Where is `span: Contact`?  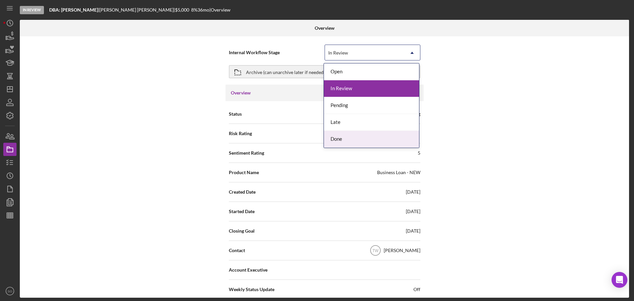 span: Contact is located at coordinates (237, 250).